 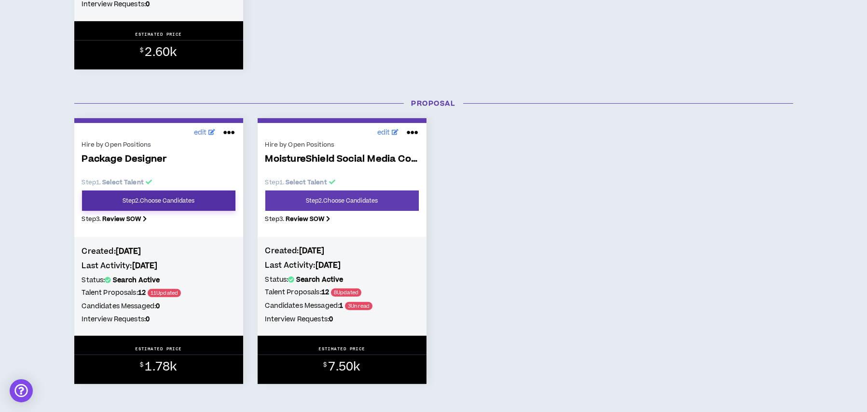 What do you see at coordinates (434, 103) in the screenshot?
I see `h3: Proposal` at bounding box center [434, 103].